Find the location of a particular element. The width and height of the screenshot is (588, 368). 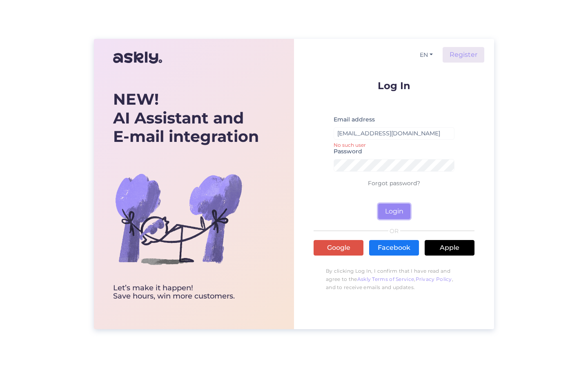

p: Log In is located at coordinates (394, 86).